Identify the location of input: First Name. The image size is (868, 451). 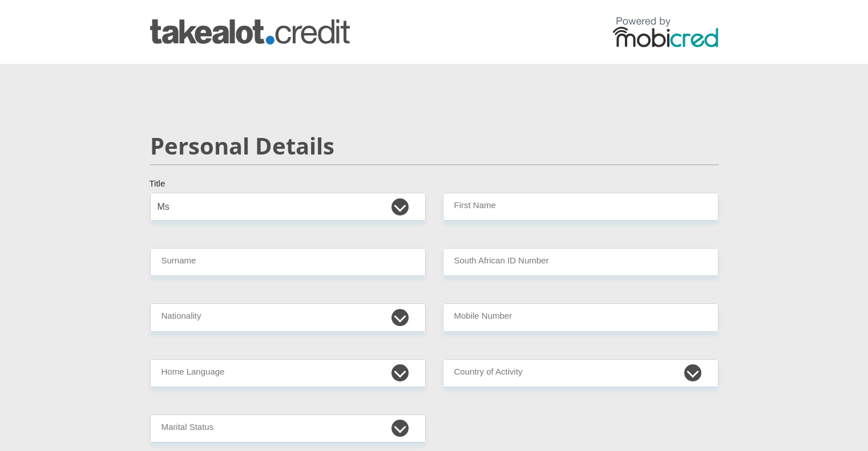
(581, 207).